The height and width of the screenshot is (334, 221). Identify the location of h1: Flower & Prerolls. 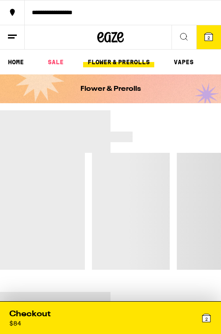
(111, 89).